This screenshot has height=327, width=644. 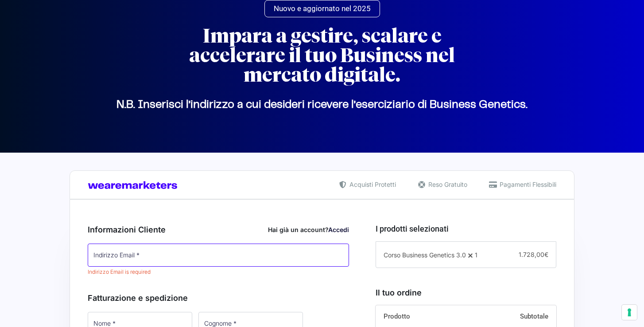 What do you see at coordinates (629, 312) in the screenshot?
I see `button: Le tue preferenze relative al consenso per le tecnologie di tracciamento` at bounding box center [629, 312].